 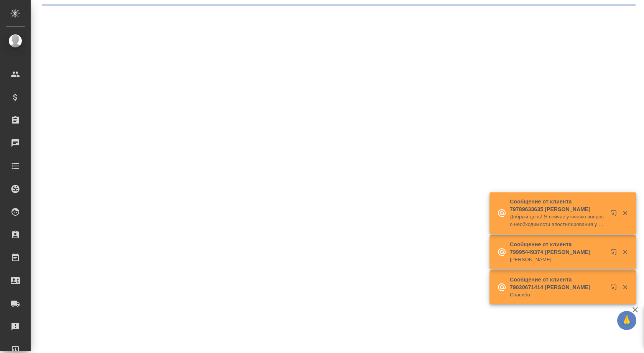 I want to click on p: Добрый день! Я сейчас уточняю вопрос о необходимости апостилирования у работодателя. Вернусь к вам,, so click(x=558, y=221).